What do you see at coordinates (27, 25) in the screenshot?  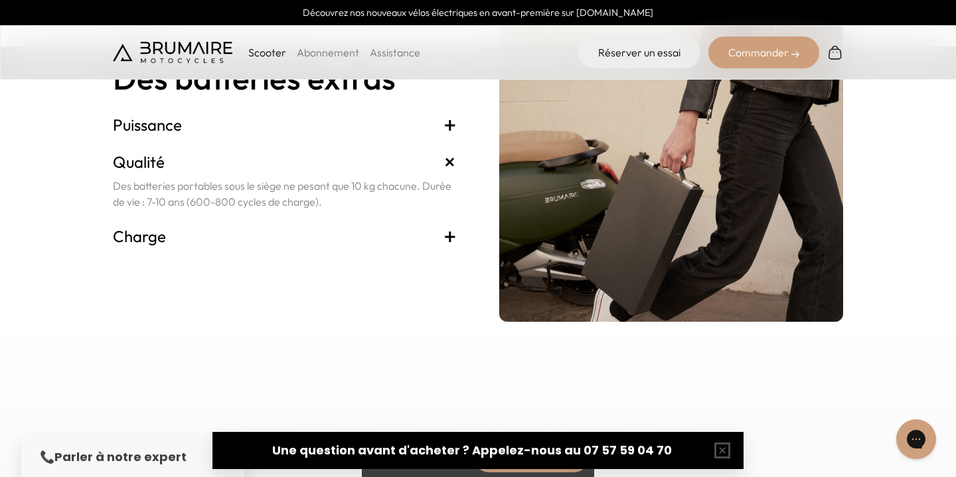 I see `button: Open gorgias live chat` at bounding box center [27, 25].